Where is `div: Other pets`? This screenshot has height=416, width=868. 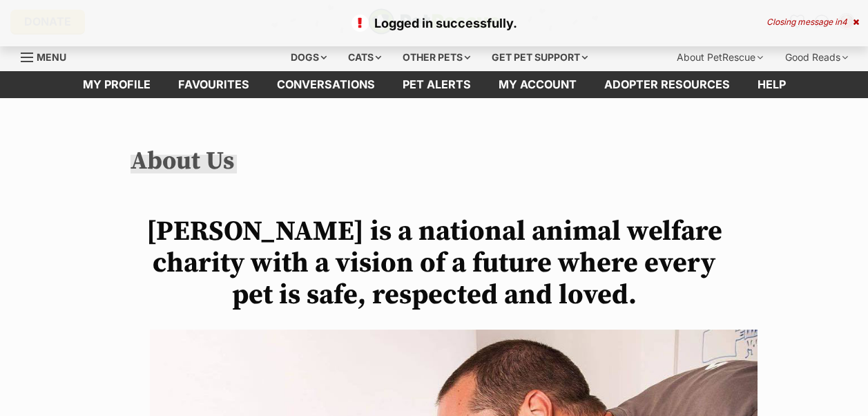
div: Other pets is located at coordinates (436, 57).